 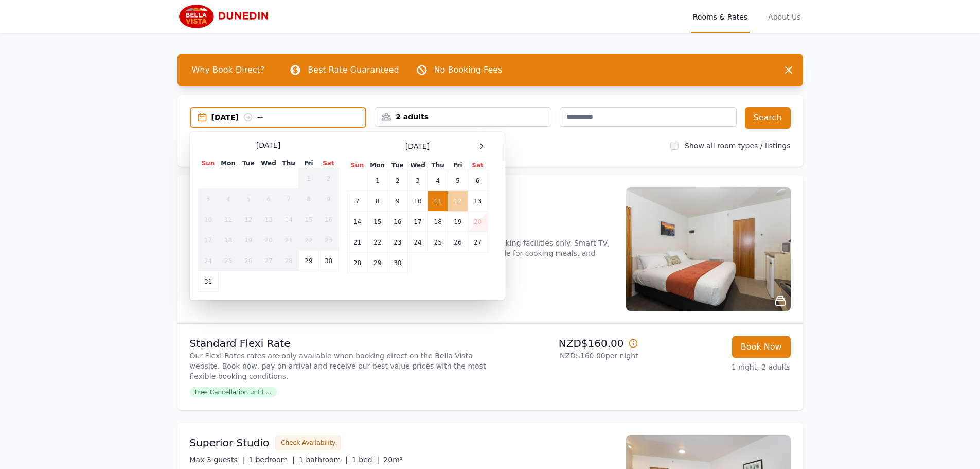 I want to click on button: Search, so click(x=768, y=118).